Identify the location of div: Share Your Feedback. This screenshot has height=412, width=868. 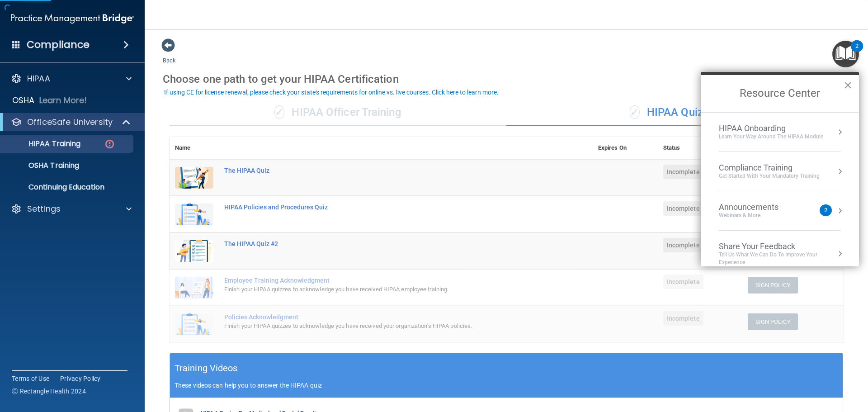
(780, 247).